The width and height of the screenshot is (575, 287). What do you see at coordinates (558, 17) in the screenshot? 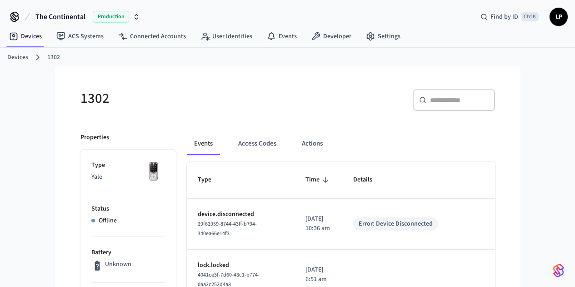
I see `button: LP` at bounding box center [558, 17].